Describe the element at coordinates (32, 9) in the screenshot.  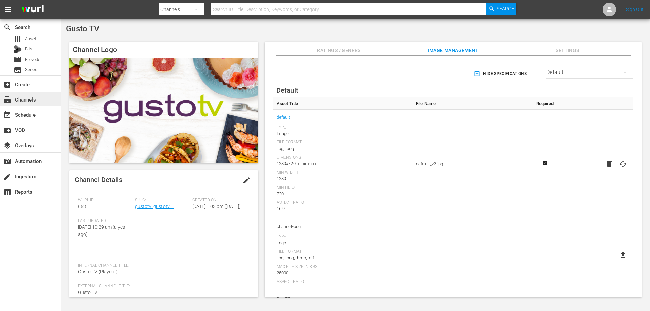
I see `img: ans4CAIJ8jUAAAAAAAAAAAAAAAAAAAAAAAAgQb4GAAAAAAAAAAAAAAAAAAAAAAAAJMjXAAAAAAAAAAAAAAAAAAAAAAAAgAT5G...` at that location.